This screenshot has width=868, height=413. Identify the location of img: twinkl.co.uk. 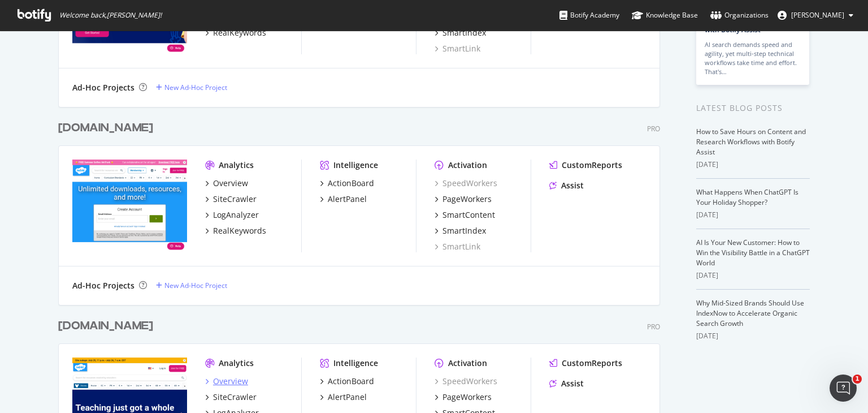
(130, 206).